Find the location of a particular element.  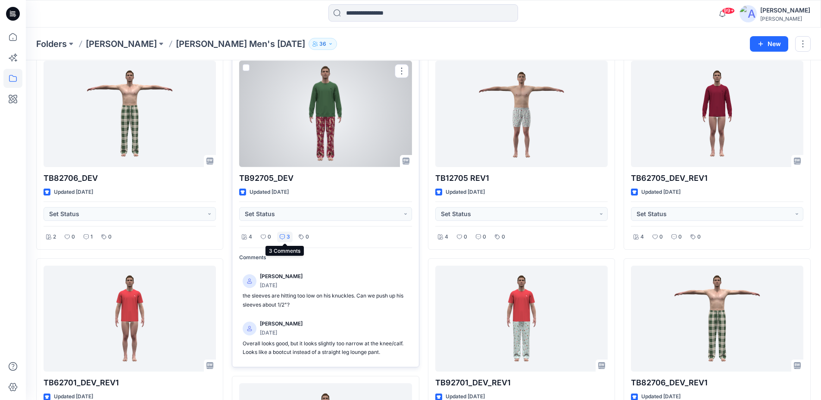

a: Folders is located at coordinates (51, 44).